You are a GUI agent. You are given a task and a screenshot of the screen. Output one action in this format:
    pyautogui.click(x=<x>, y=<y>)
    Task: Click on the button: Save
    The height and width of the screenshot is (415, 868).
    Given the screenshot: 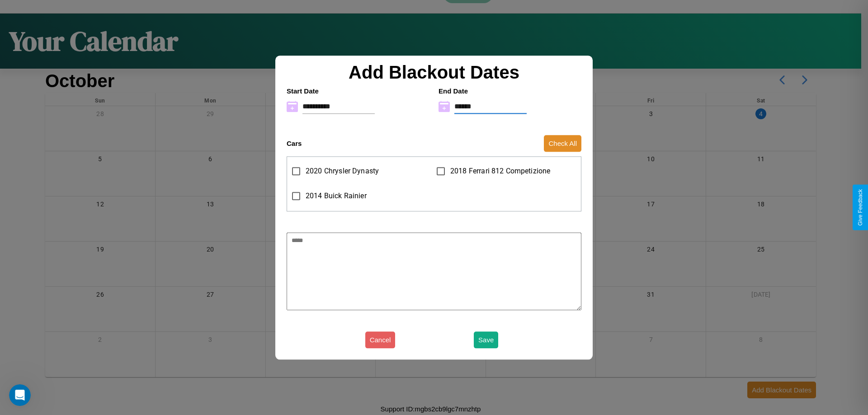 What is the action you would take?
    pyautogui.click(x=486, y=340)
    